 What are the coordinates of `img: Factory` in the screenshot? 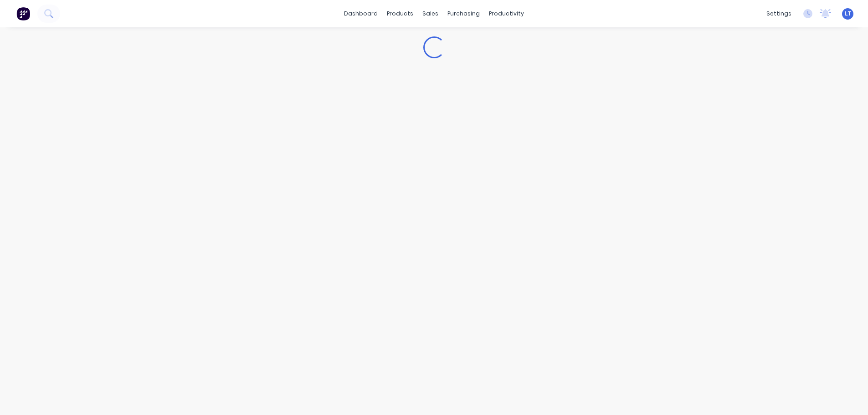 It's located at (23, 14).